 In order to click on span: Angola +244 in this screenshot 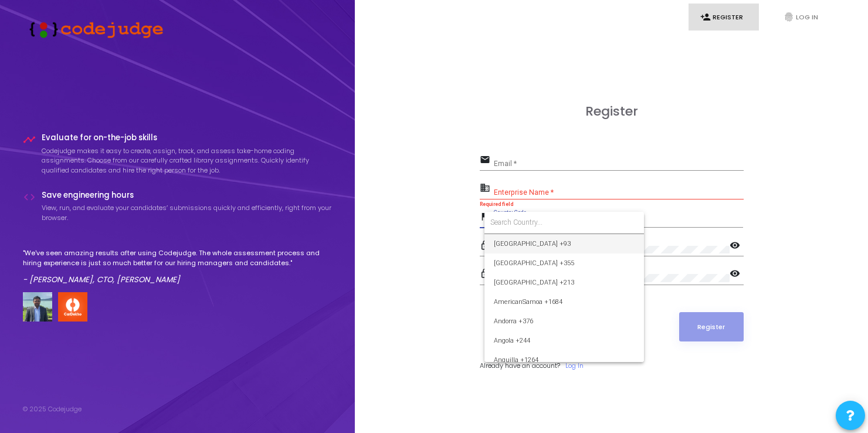, I will do `click(564, 340)`.